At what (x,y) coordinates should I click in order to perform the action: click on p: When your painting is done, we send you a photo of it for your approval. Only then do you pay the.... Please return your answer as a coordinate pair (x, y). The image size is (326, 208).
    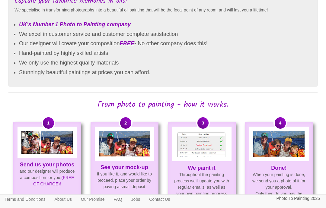
    Looking at the image, I should click on (279, 184).